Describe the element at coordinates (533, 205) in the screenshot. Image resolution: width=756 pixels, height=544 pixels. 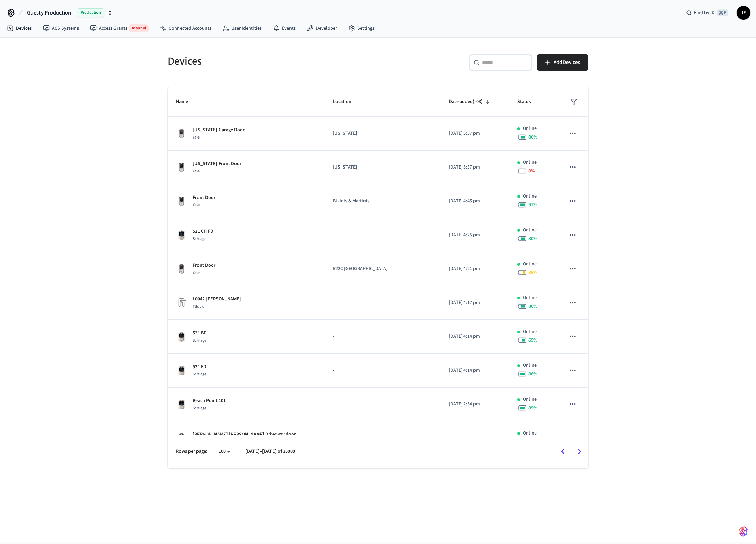
I see `span: 91 %` at that location.